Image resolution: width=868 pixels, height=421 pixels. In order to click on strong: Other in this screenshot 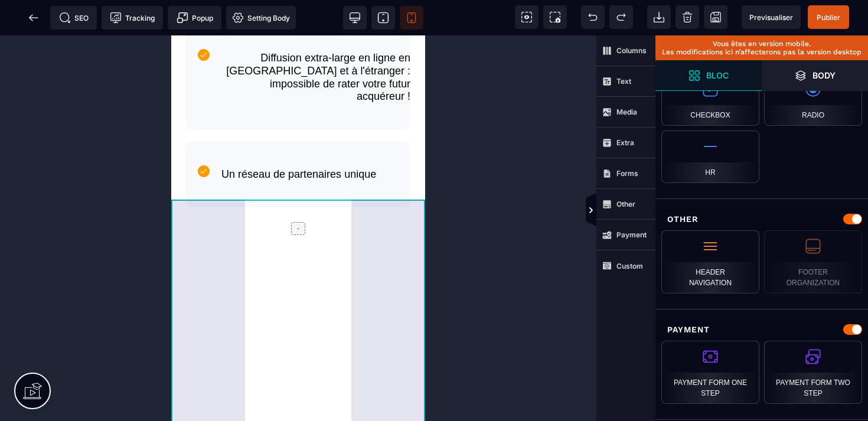, I will do `click(626, 204)`.